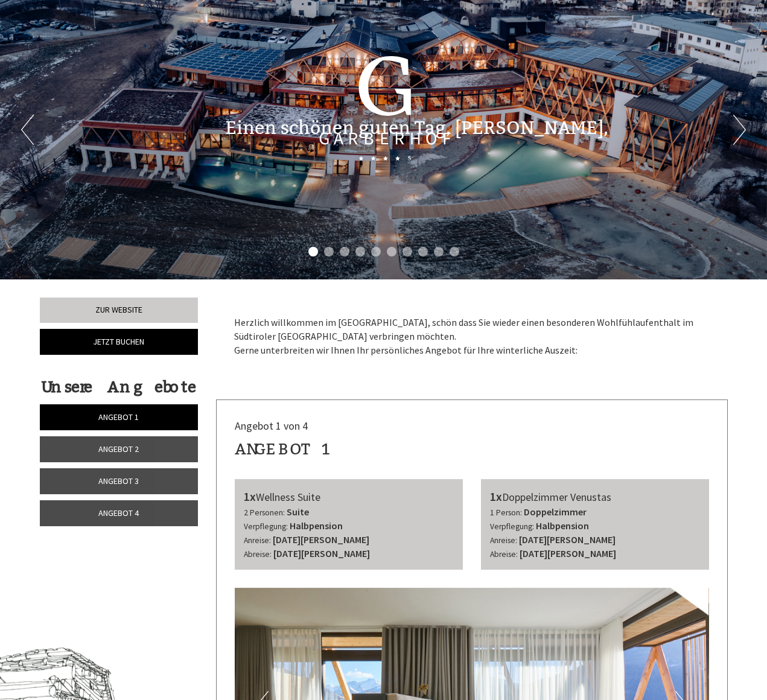  What do you see at coordinates (555, 512) in the screenshot?
I see `b: Doppelzimmer` at bounding box center [555, 512].